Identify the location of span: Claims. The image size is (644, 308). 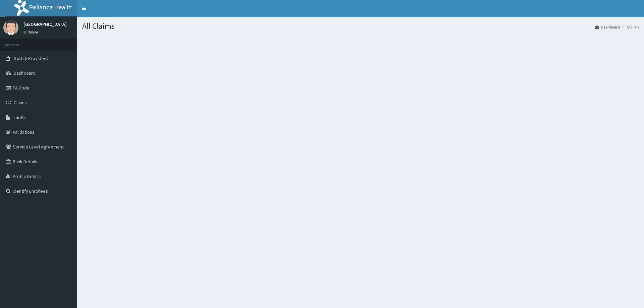
(20, 103).